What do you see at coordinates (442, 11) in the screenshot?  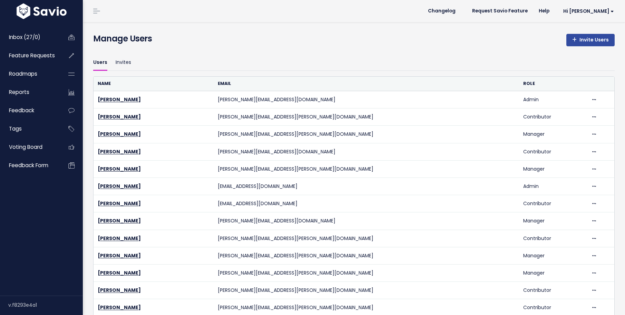 I see `span: Changelog` at bounding box center [442, 11].